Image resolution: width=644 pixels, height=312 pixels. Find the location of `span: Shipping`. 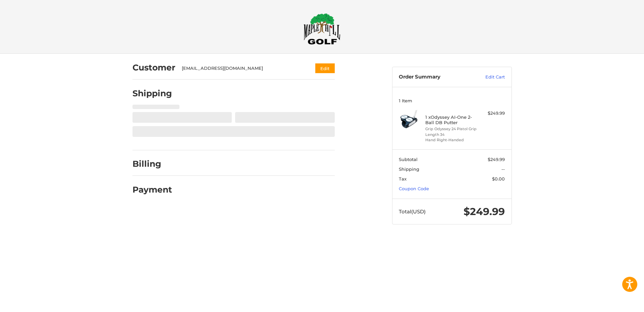

span: Shipping is located at coordinates (409, 169).